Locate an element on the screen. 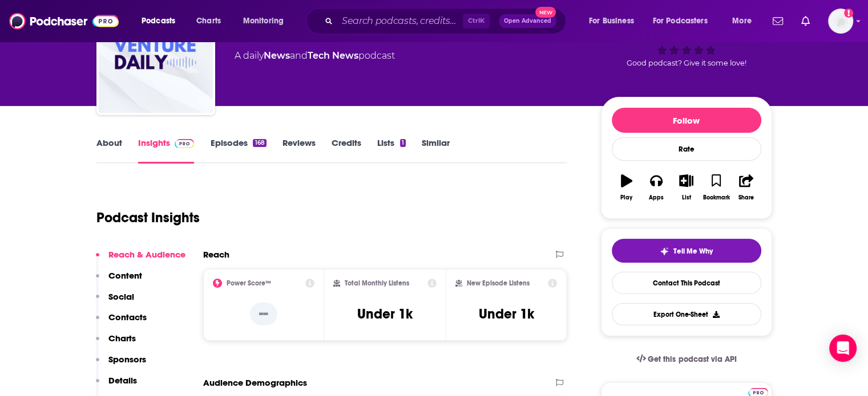 The height and width of the screenshot is (396, 868). div: Apps is located at coordinates (656, 198).